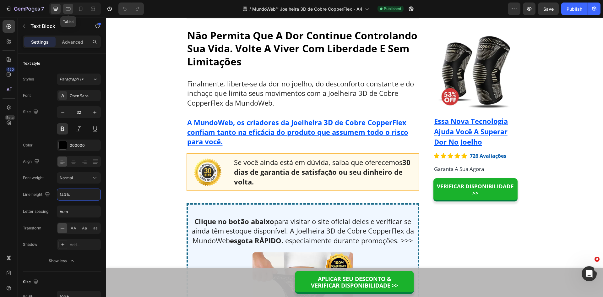 The image size is (603, 297). I want to click on span: Published, so click(392, 9).